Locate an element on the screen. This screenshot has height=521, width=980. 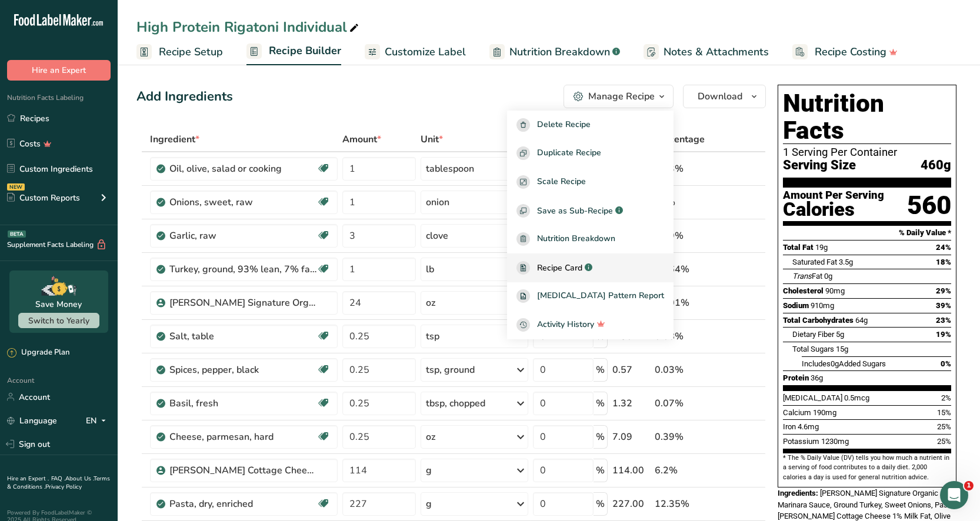
i: Trans is located at coordinates (802, 276).